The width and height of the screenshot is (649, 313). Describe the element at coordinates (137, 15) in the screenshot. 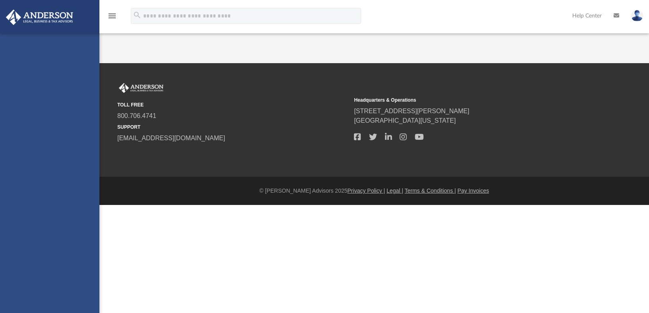

I see `i: search` at that location.